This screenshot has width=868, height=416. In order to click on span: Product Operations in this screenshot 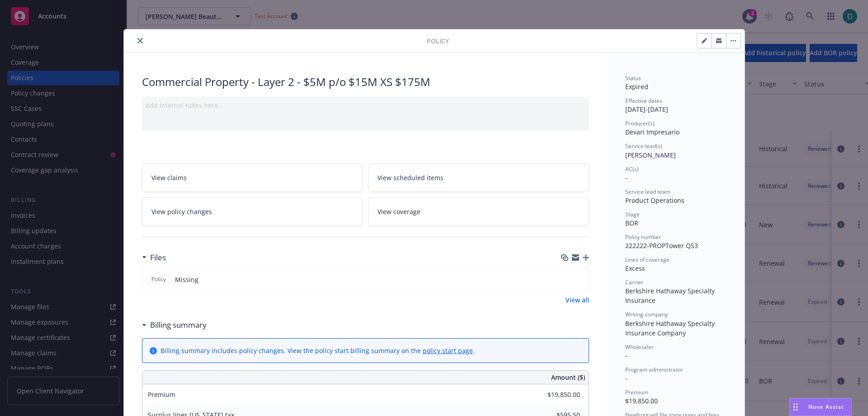, I will do `click(655, 200)`.